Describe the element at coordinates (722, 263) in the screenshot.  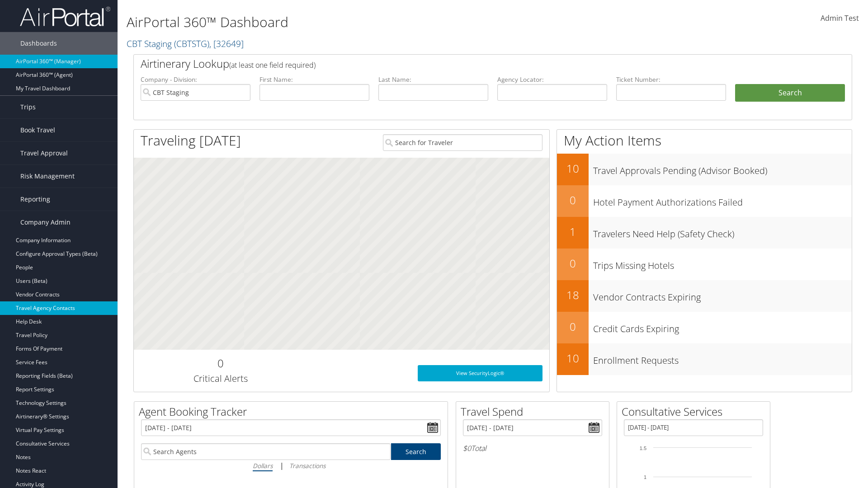
I see `h3: Trips Missing Hotels` at that location.